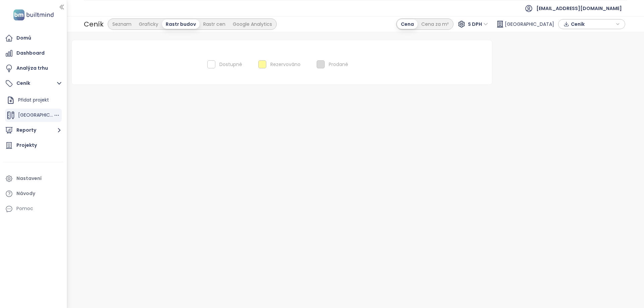 The image size is (644, 308). What do you see at coordinates (33, 38) in the screenshot?
I see `a: Domů` at bounding box center [33, 38].